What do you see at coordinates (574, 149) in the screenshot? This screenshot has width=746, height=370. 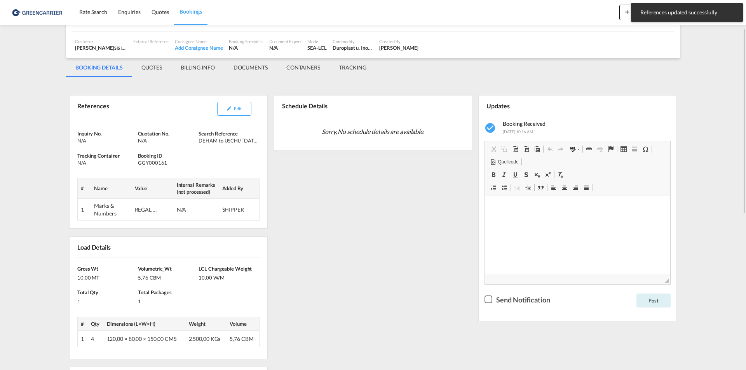 I see `a: Rechtschreibprüfung während der Texteingabe (SCAYT)` at bounding box center [574, 149].